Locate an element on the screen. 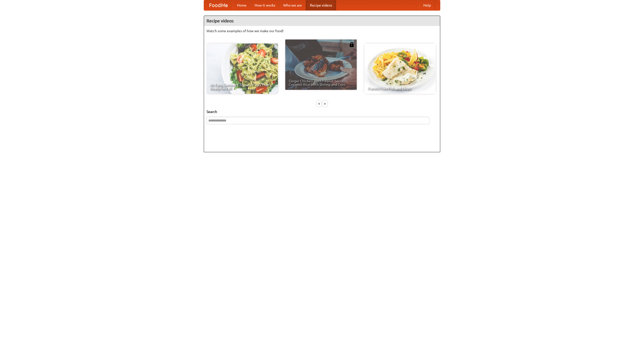 Image resolution: width=644 pixels, height=356 pixels. a: FoodMe is located at coordinates (218, 5).